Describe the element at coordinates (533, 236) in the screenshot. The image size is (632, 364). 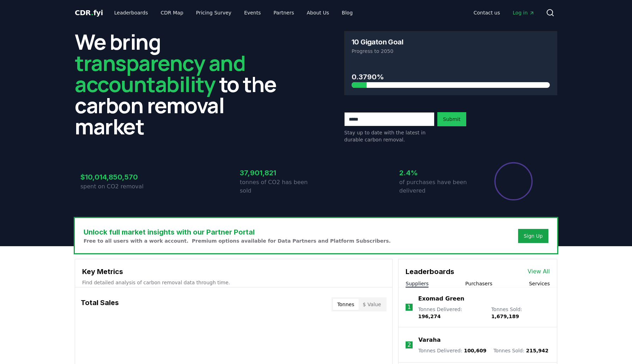
I see `a: Sign Up` at that location.